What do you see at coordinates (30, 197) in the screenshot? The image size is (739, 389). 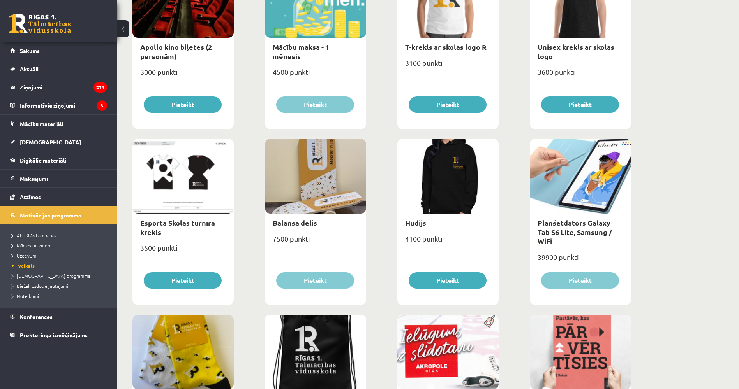 I see `span: Atzīmes` at bounding box center [30, 197].